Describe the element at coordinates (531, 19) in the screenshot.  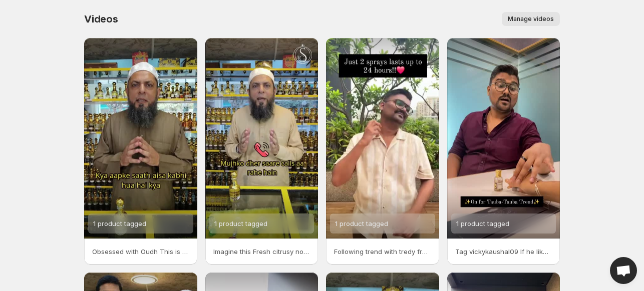
I see `span: Manage videos` at that location.